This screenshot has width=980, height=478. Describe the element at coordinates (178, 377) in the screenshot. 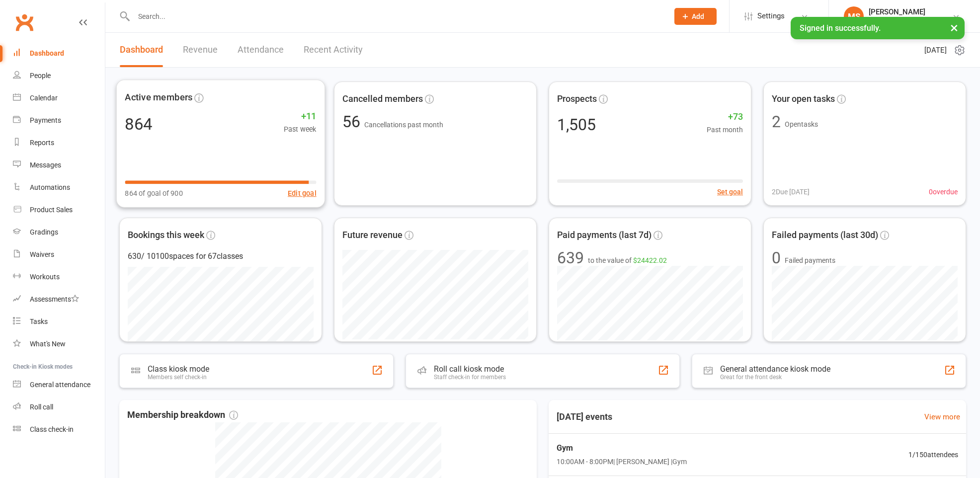

I see `div: Members self check-in` at that location.